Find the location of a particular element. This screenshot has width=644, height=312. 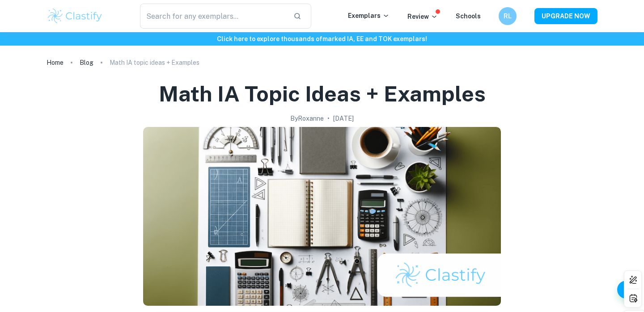

img: Clastify logo is located at coordinates (74, 16).